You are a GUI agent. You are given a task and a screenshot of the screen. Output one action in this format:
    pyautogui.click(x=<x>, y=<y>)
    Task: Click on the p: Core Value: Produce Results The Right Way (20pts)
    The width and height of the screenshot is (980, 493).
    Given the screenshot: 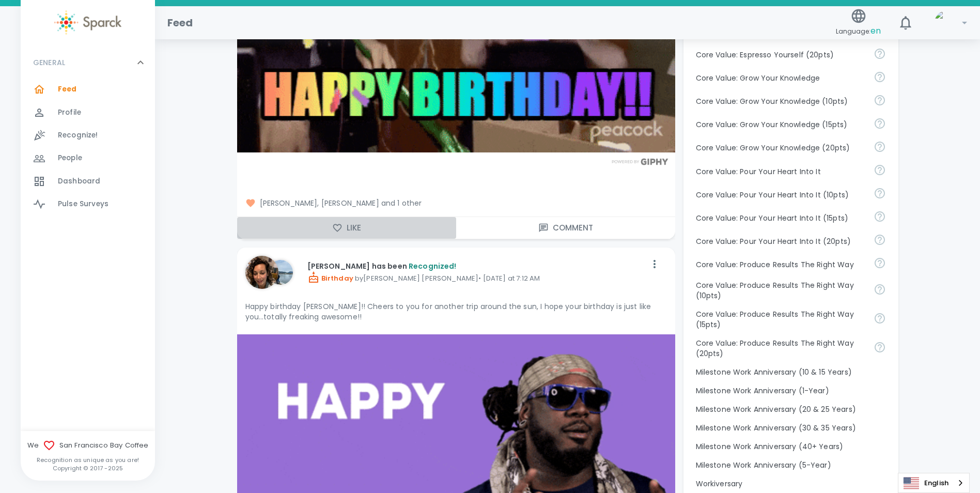 What is the action you would take?
    pyautogui.click(x=780, y=349)
    